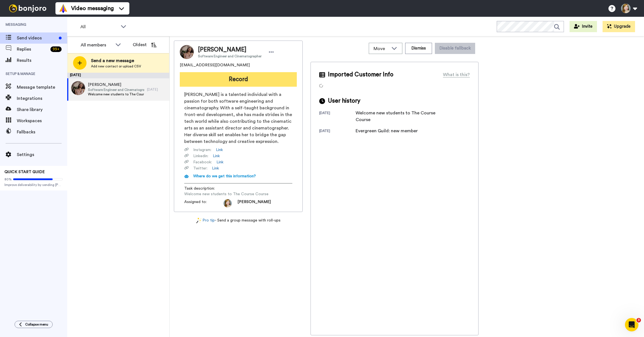  What do you see at coordinates (455, 48) in the screenshot?
I see `button: Disable fallback` at bounding box center [455, 48].